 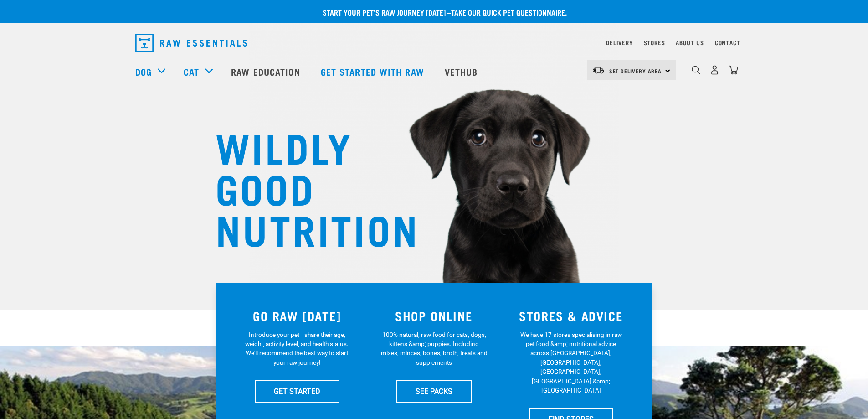 I want to click on a: Get started with Raw, so click(x=374, y=72).